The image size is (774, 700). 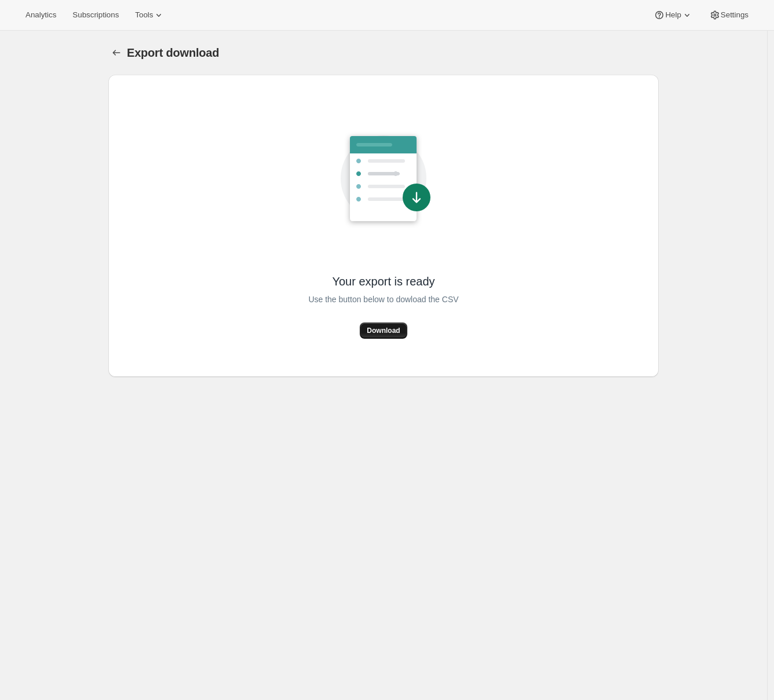 What do you see at coordinates (673, 15) in the screenshot?
I see `span: Help` at bounding box center [673, 15].